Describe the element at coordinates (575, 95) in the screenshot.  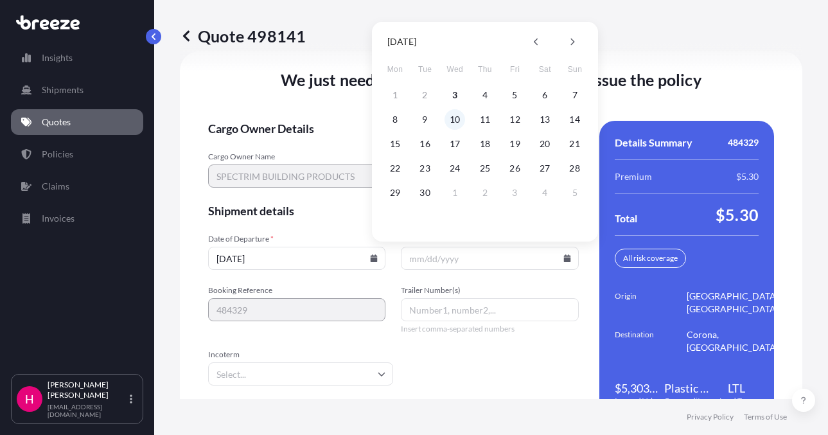
I see `button: 7` at that location.